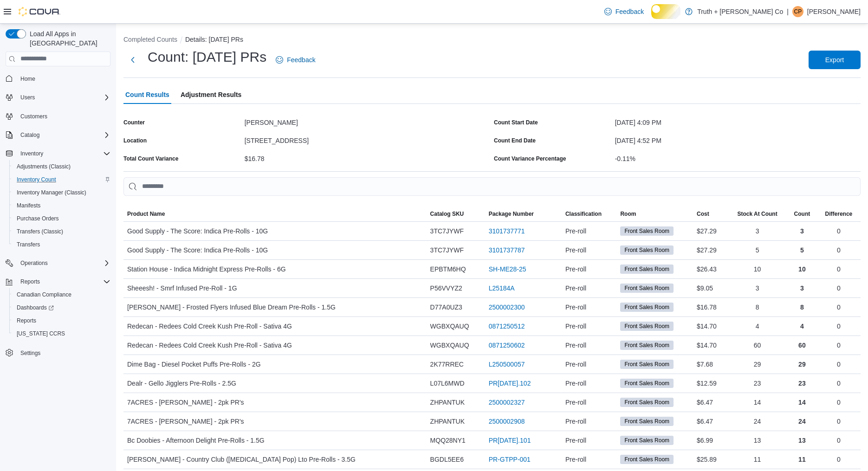  Describe the element at coordinates (62, 206) in the screenshot. I see `button: Manifests` at that location.